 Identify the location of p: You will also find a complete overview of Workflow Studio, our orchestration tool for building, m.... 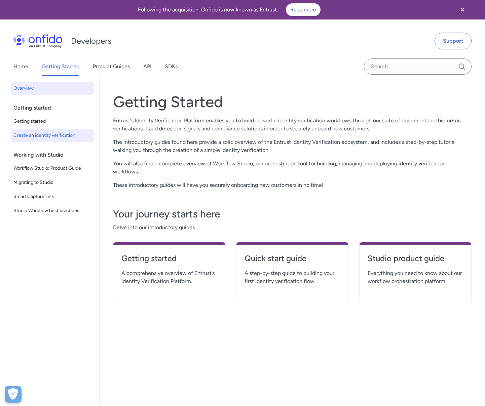
(292, 168).